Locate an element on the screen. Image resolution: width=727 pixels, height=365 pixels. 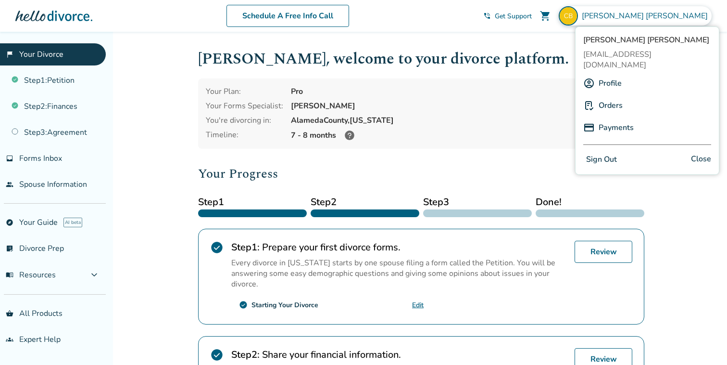
a: Edit is located at coordinates (418, 304).